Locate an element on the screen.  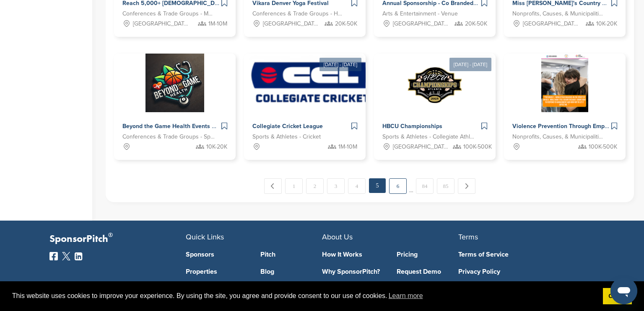
a: 3 is located at coordinates (336, 186).